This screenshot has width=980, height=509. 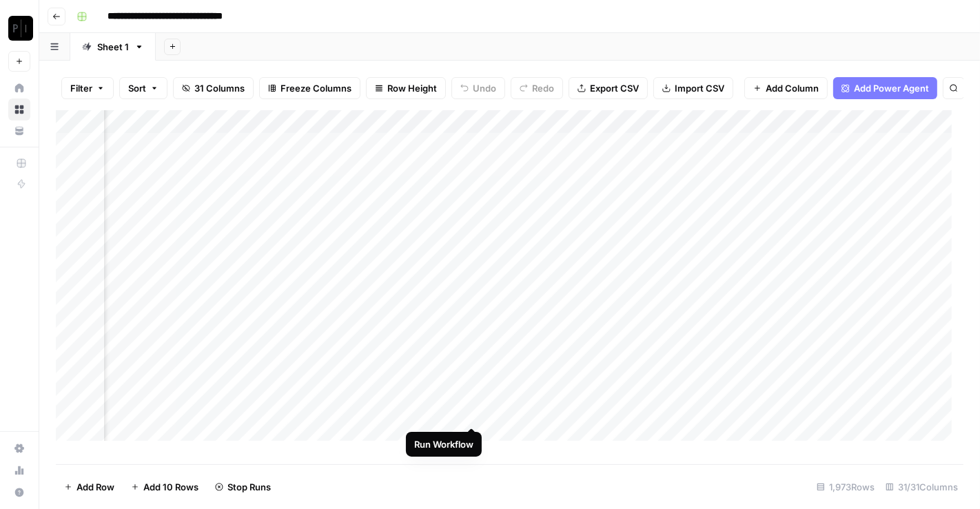 What do you see at coordinates (845, 486) in the screenshot?
I see `div: 1,973 Rows` at bounding box center [845, 486].